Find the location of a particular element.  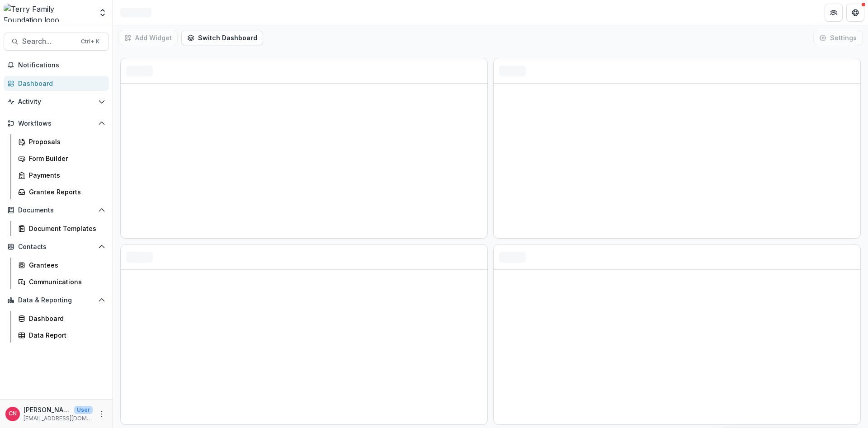

div: Data Report is located at coordinates (65, 335).